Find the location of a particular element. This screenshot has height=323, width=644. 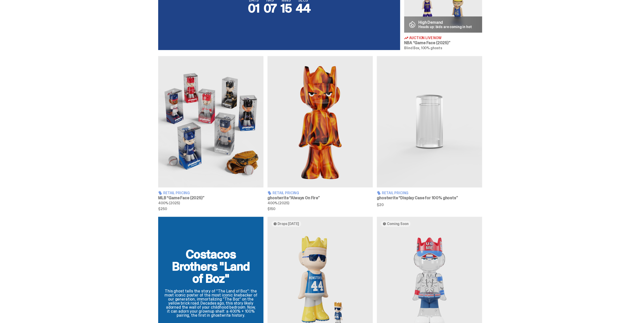

span: $20 is located at coordinates (430, 205).